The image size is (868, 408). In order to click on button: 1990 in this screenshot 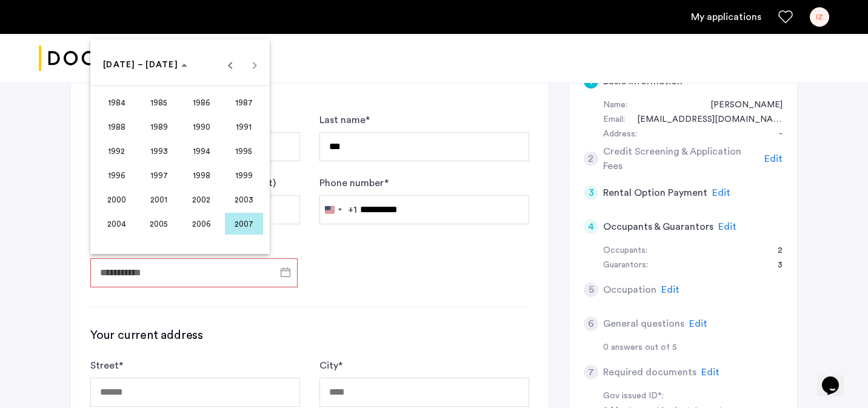, I will do `click(201, 127)`.